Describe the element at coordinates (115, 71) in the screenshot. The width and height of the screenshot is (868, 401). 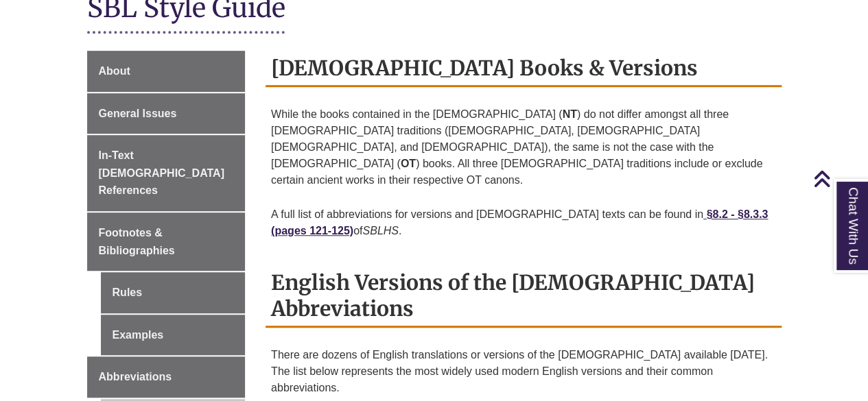
I see `span: About` at that location.